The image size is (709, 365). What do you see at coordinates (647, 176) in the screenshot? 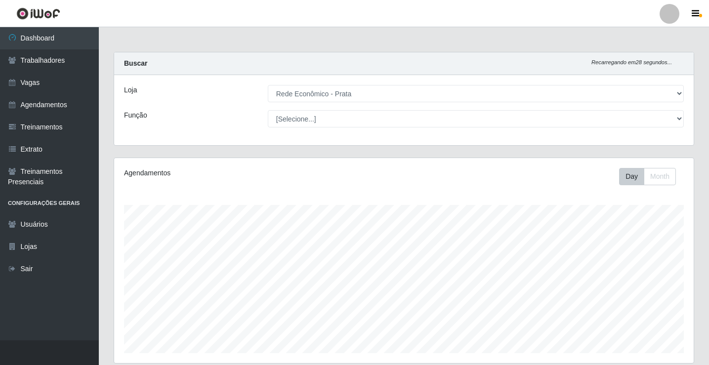
I see `div: First group` at bounding box center [647, 176].